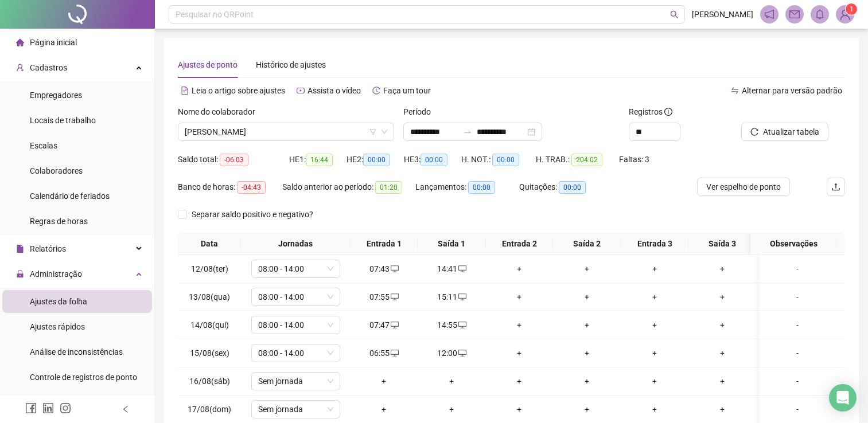  Describe the element at coordinates (31, 408) in the screenshot. I see `span: facebook` at that location.